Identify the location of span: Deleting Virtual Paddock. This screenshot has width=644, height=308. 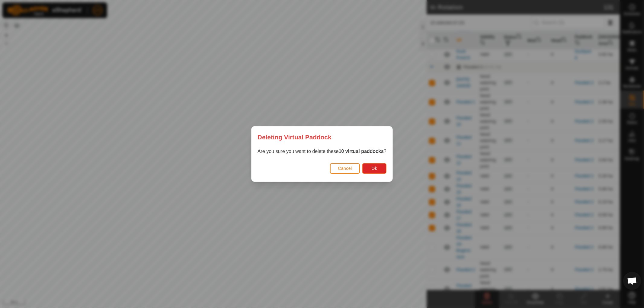
(295, 137).